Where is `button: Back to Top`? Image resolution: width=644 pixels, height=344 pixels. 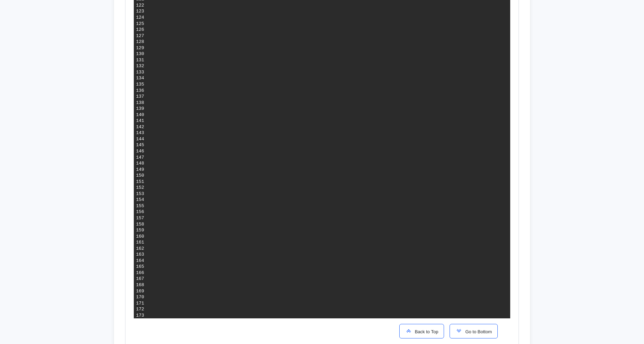 button: Back to Top is located at coordinates (422, 331).